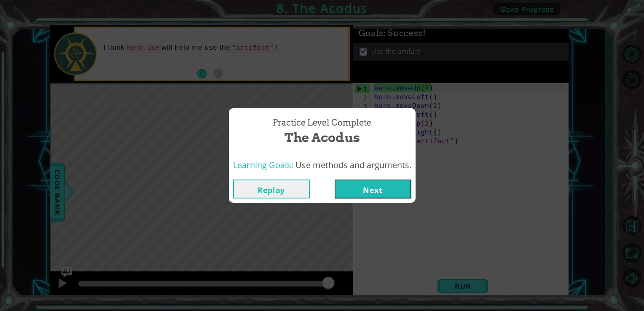 Image resolution: width=644 pixels, height=311 pixels. What do you see at coordinates (272, 189) in the screenshot?
I see `button: Replay` at bounding box center [272, 189].